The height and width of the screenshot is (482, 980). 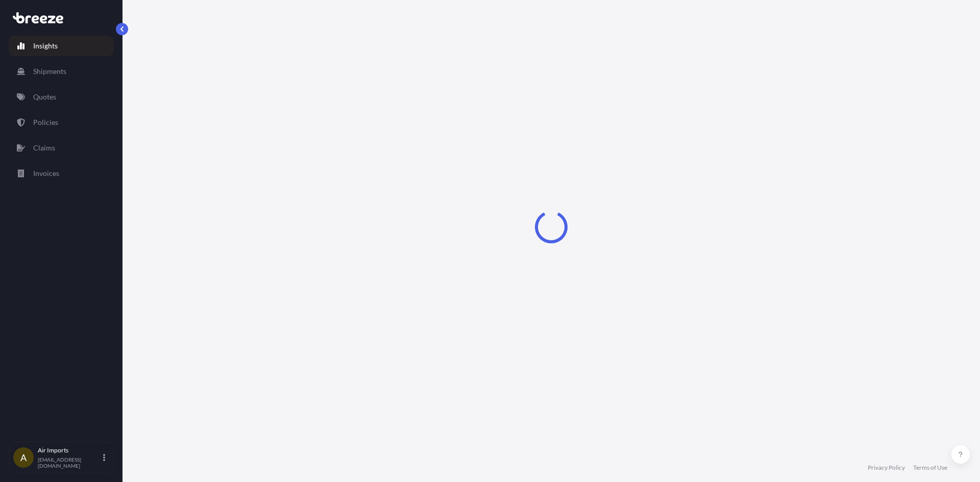 What do you see at coordinates (886, 468) in the screenshot?
I see `p: Privacy Policy` at bounding box center [886, 468].